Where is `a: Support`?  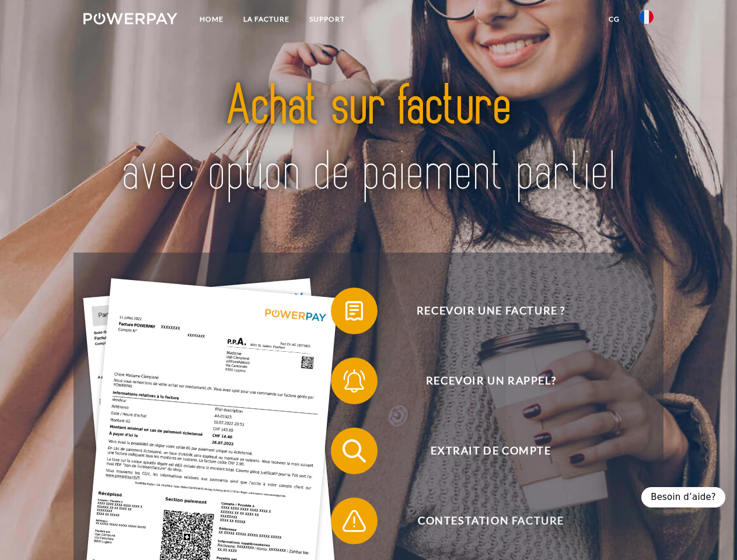 a: Support is located at coordinates (327, 20).